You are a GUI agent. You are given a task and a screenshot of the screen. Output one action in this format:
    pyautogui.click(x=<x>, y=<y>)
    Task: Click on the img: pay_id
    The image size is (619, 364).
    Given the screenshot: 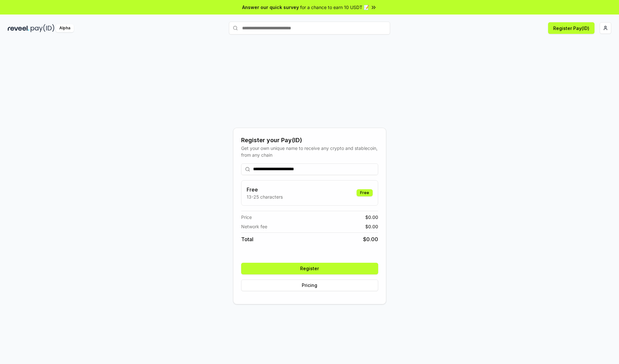 What is the action you would take?
    pyautogui.click(x=42, y=28)
    